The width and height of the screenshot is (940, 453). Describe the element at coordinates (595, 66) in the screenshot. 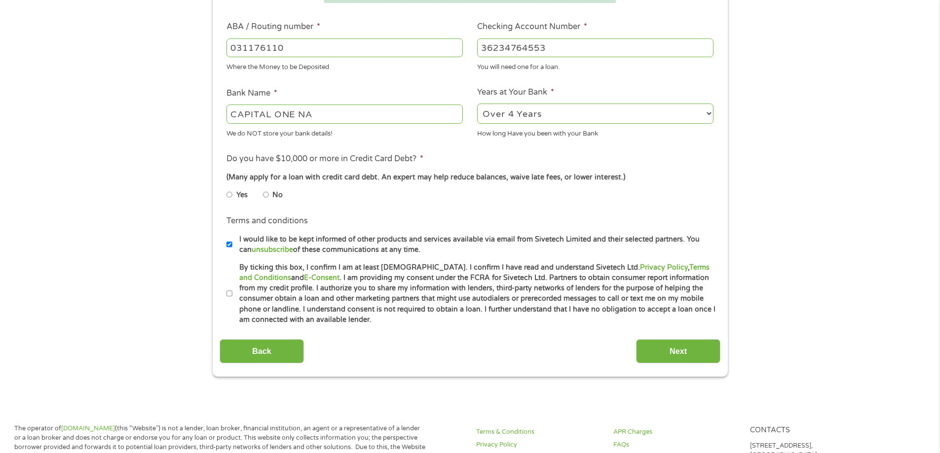

I see `div: You will need one for a loan.` at that location.